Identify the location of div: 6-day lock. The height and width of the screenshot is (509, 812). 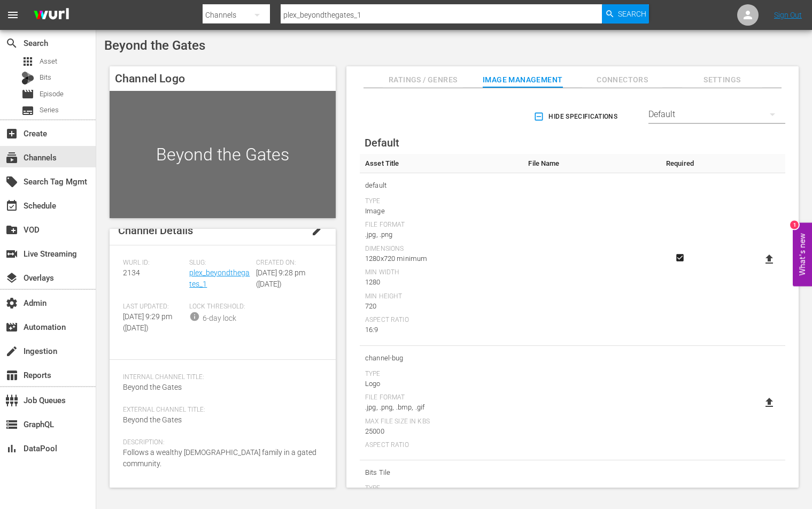
(219, 318).